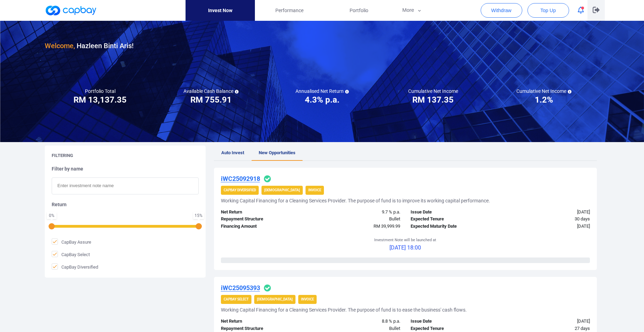 Image resolution: width=644 pixels, height=332 pixels. What do you see at coordinates (358, 219) in the screenshot?
I see `div: Bullet` at bounding box center [358, 219].